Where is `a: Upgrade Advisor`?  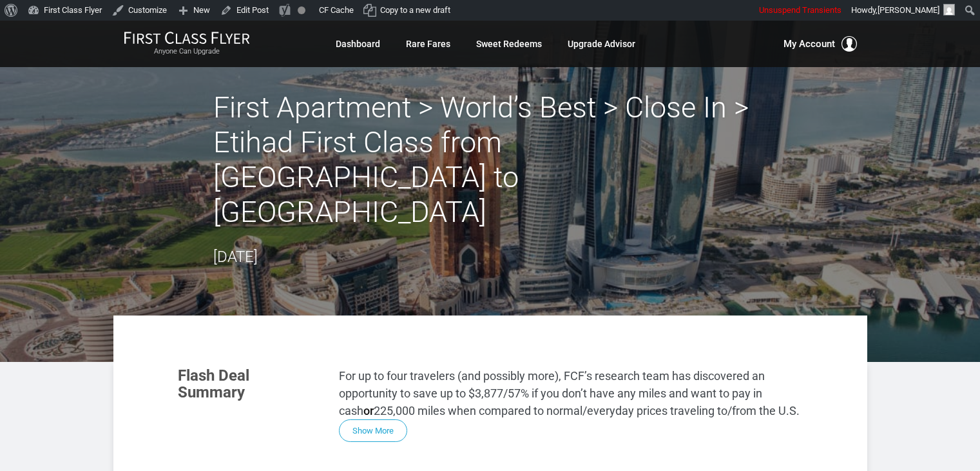
a: Upgrade Advisor is located at coordinates (601, 44).